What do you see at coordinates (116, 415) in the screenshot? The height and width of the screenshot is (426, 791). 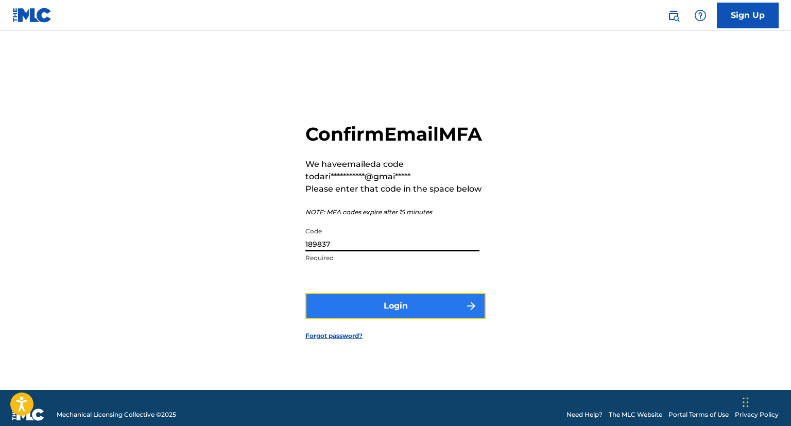 I see `span: Mechanical Licensing Collective © 2025` at bounding box center [116, 415].